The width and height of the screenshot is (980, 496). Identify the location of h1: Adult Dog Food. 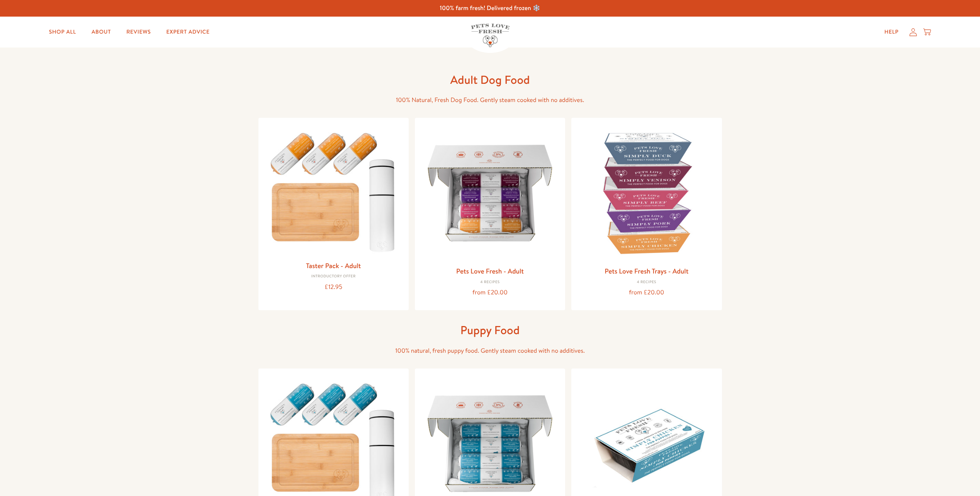
(490, 80).